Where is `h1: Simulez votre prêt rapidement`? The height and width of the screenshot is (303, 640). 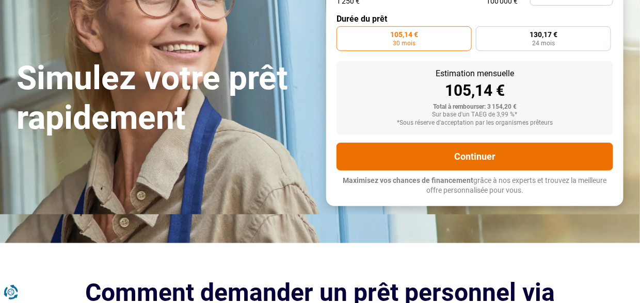
h1: Simulez votre prêt rapidement is located at coordinates (165, 99).